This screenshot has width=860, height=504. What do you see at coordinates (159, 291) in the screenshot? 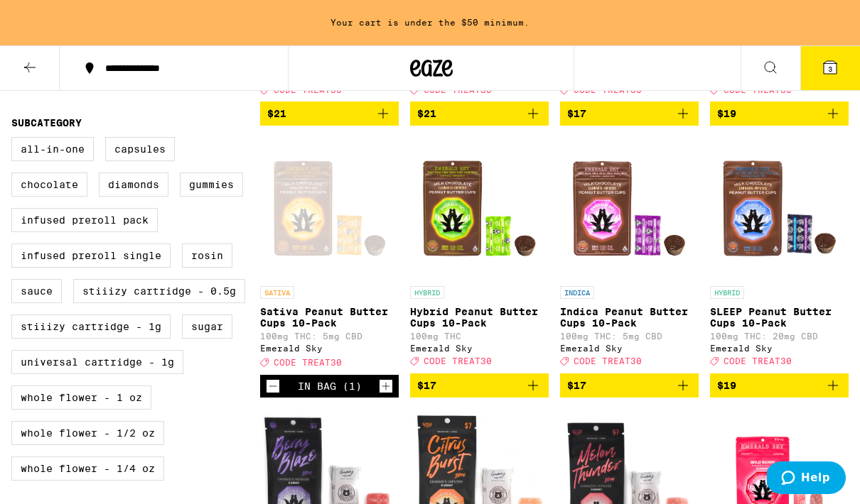
I see `label: STIIIZY Cartridge - 0.5g` at bounding box center [159, 291].